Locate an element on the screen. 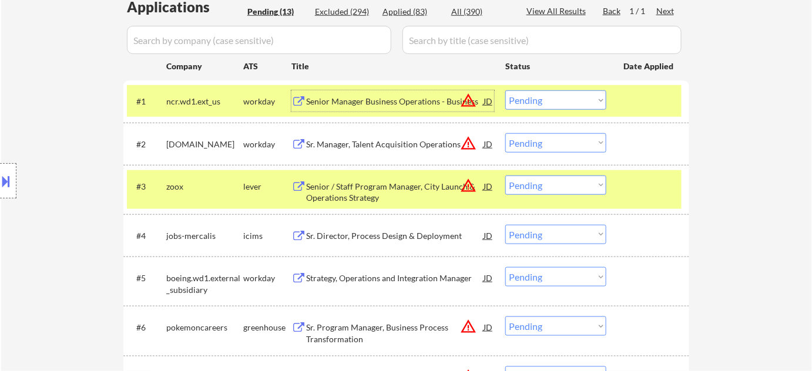  div: Excluded (294) is located at coordinates (344, 12).